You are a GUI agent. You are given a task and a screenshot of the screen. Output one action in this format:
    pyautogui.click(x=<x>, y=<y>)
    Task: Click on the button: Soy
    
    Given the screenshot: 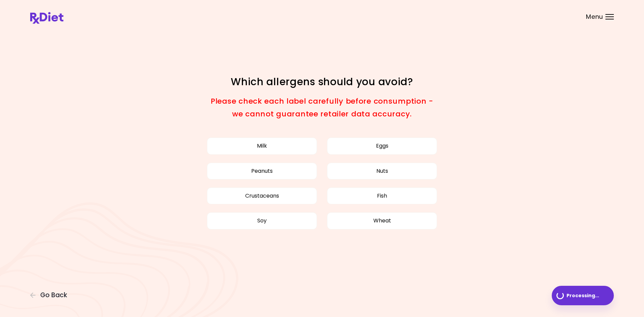 What is the action you would take?
    pyautogui.click(x=262, y=220)
    